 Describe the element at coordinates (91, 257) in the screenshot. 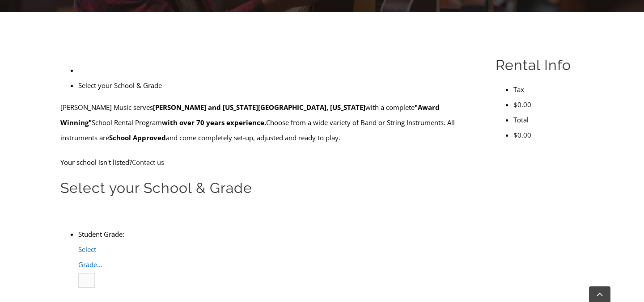

I see `span: Select Grade...` at that location.